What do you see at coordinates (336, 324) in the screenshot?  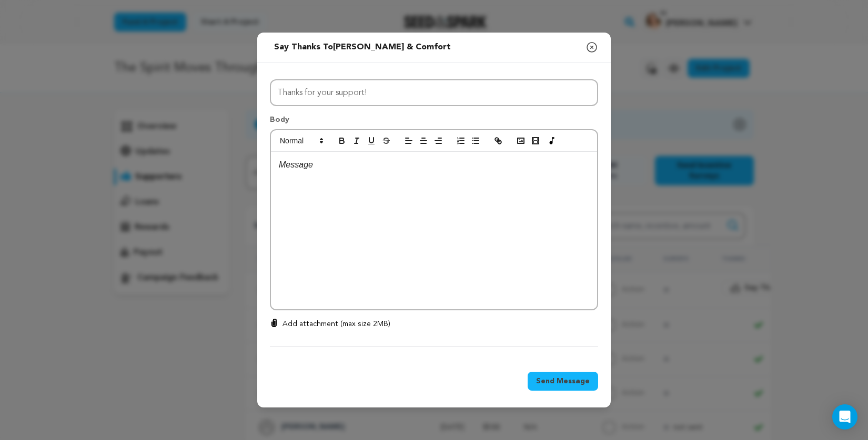 I see `p: Add attachment (max size 2MB)` at bounding box center [336, 324].